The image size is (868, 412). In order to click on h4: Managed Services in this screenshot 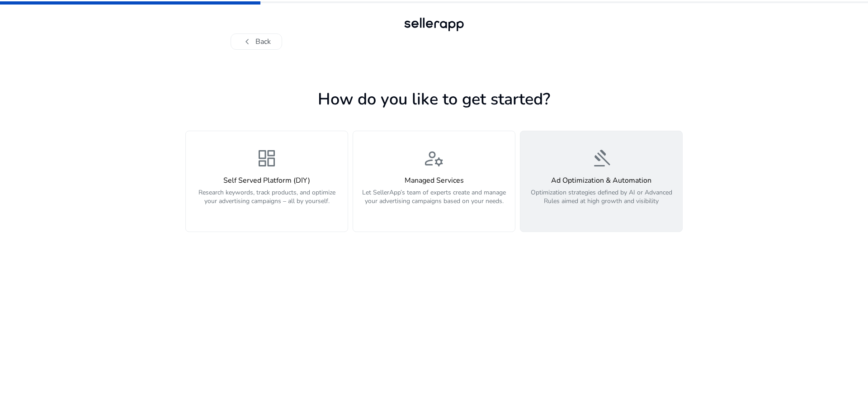, I will do `click(434, 181)`.